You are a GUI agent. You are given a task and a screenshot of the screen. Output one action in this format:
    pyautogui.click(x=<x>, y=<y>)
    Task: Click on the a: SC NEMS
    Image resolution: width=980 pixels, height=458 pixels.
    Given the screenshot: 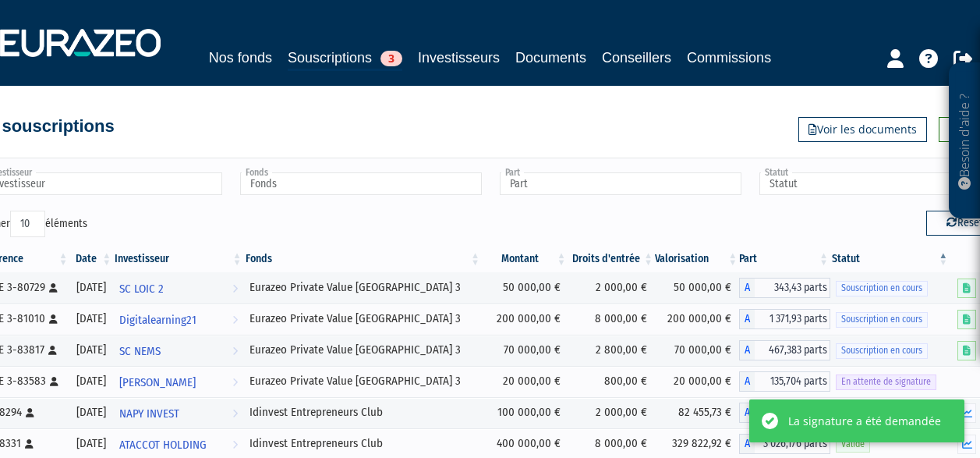 What is the action you would take?
    pyautogui.click(x=178, y=350)
    